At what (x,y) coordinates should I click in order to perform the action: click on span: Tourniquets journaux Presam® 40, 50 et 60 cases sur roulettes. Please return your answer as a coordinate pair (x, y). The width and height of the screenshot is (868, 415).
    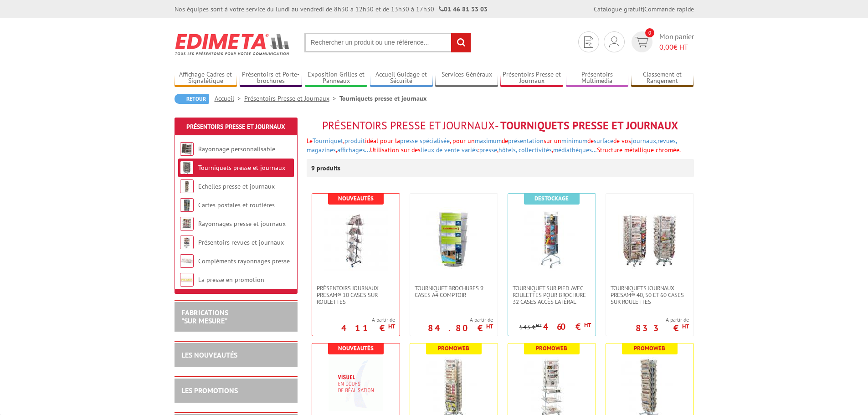
    Looking at the image, I should click on (650, 295).